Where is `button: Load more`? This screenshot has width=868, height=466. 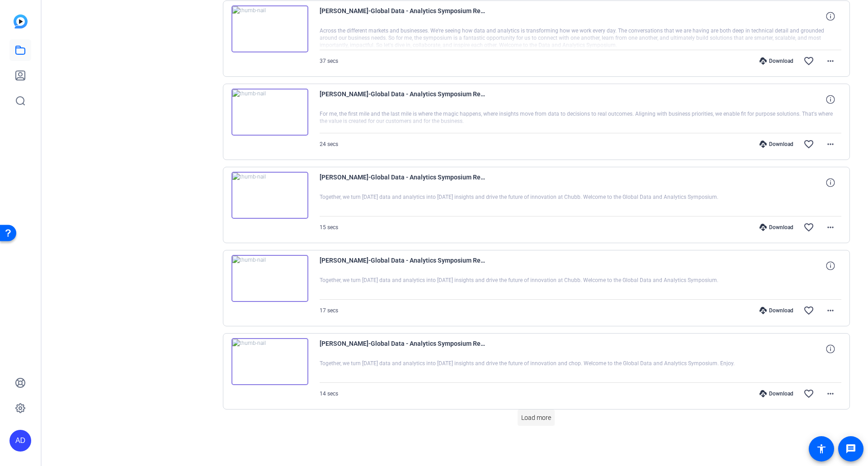 button: Load more is located at coordinates (536, 417).